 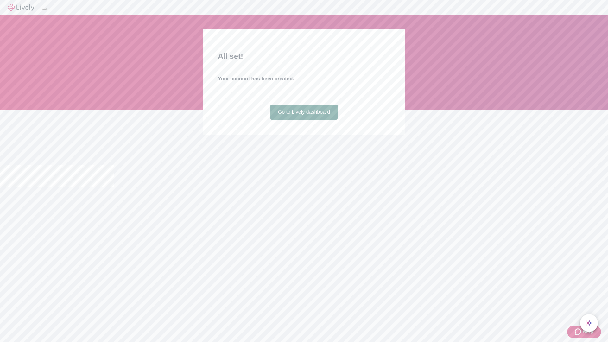 What do you see at coordinates (304, 56) in the screenshot?
I see `h2: All set!` at bounding box center [304, 56].